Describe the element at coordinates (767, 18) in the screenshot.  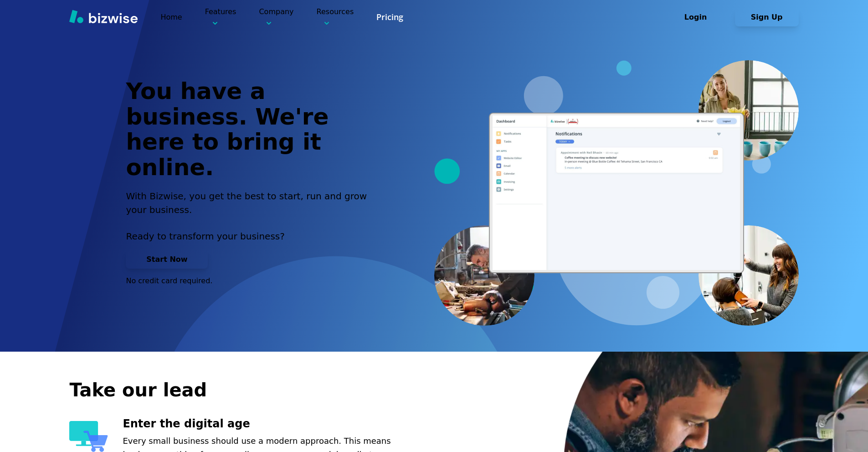
I see `button: Sign Up` at that location.